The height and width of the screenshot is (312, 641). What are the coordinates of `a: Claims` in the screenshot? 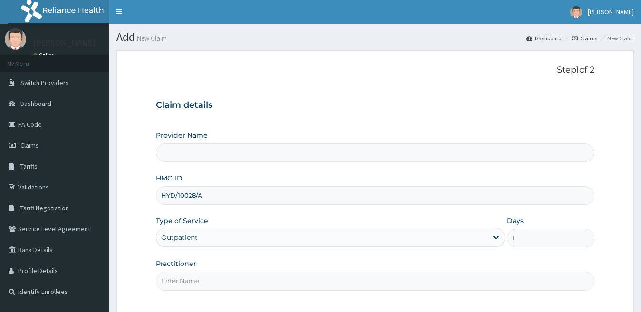 It's located at (584, 38).